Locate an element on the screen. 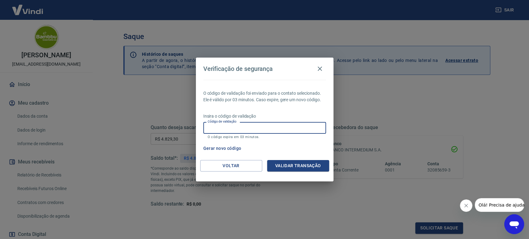 This screenshot has width=529, height=239. label: Código de validação is located at coordinates (222, 121).